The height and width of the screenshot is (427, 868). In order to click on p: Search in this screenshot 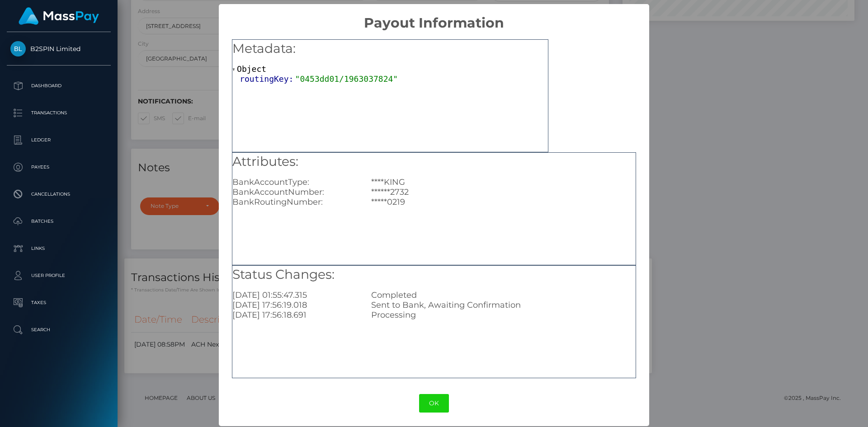, I will do `click(59, 330)`.